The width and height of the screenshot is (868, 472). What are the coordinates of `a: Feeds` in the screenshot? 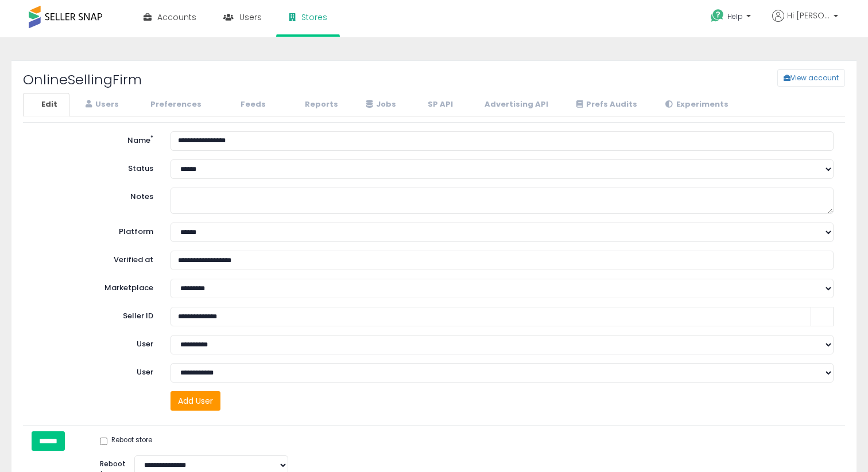 It's located at (246, 104).